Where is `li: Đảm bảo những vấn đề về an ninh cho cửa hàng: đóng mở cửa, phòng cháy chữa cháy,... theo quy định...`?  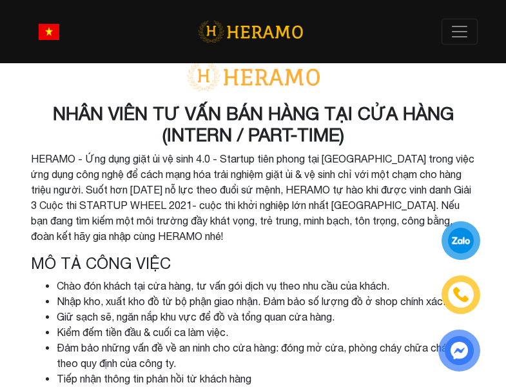 li: Đảm bảo những vấn đề về an ninh cho cửa hàng: đóng mở cửa, phòng cháy chữa cháy,... theo quy định... is located at coordinates (266, 355).